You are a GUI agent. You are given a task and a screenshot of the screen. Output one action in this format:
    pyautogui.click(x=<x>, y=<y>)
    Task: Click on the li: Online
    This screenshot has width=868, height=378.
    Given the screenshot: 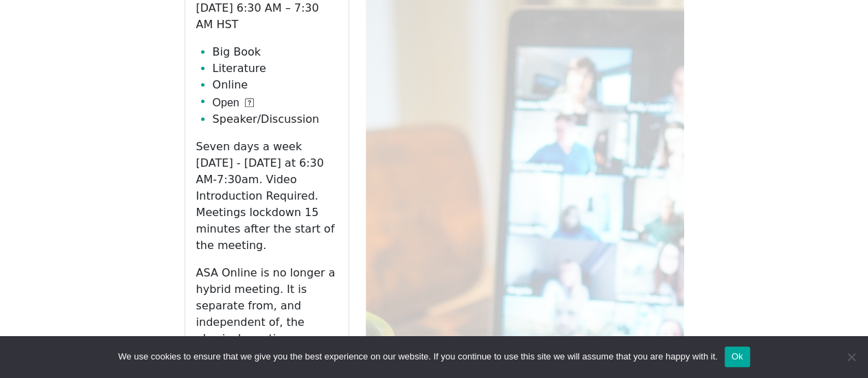 What is the action you would take?
    pyautogui.click(x=275, y=85)
    